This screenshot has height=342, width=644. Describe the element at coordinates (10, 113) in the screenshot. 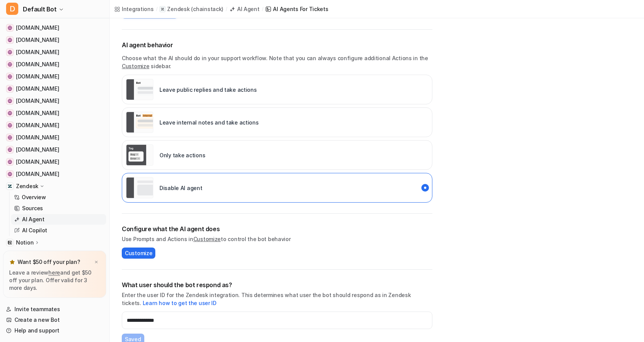

I see `img: nimbus.guide` at that location.